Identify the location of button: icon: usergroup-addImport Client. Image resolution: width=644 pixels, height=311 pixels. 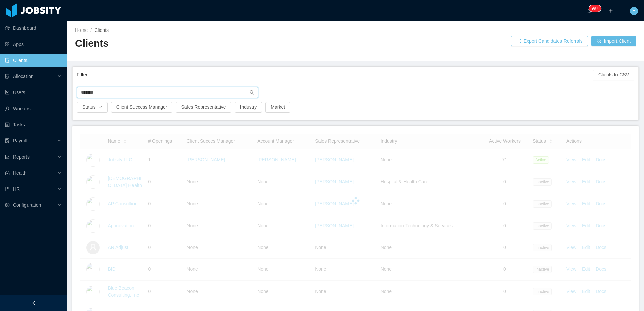
(613, 41).